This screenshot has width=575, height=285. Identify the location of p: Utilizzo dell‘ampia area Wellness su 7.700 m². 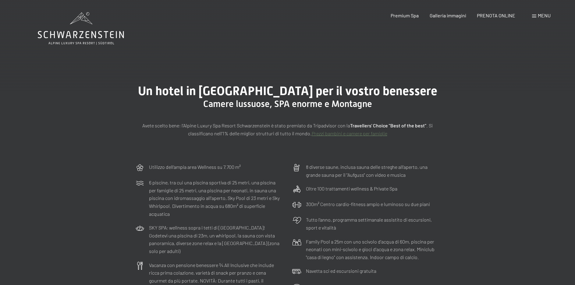
(195, 167).